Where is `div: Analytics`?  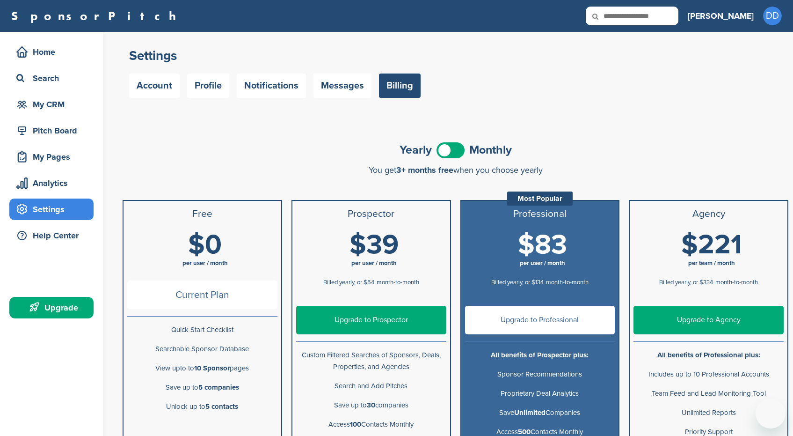
div: Analytics is located at coordinates (54, 183).